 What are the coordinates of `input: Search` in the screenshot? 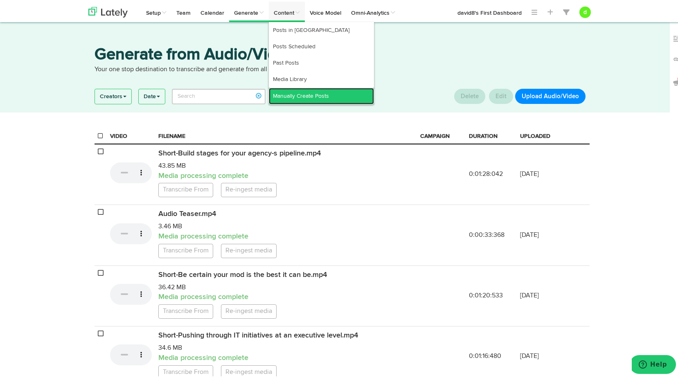 It's located at (218, 95).